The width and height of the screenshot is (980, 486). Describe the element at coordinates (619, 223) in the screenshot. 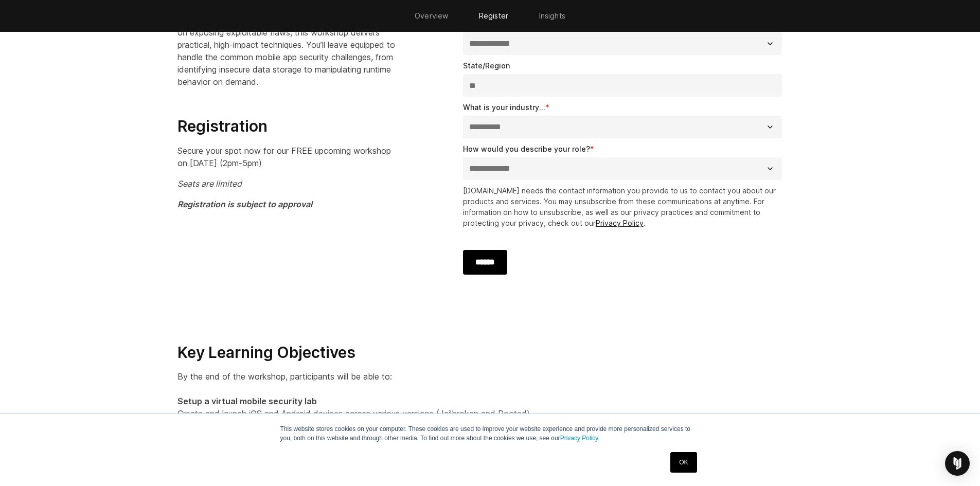

I see `a: Privacy Policy` at that location.